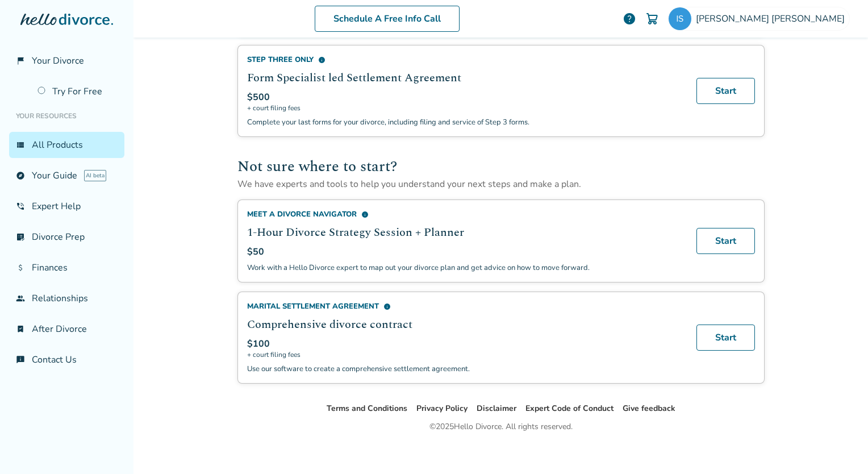  Describe the element at coordinates (67, 145) in the screenshot. I see `a: view_listAll Products` at that location.